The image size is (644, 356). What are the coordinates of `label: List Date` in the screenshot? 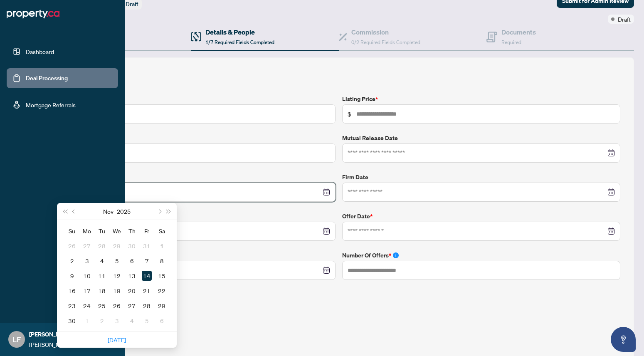 It's located at (196, 216).